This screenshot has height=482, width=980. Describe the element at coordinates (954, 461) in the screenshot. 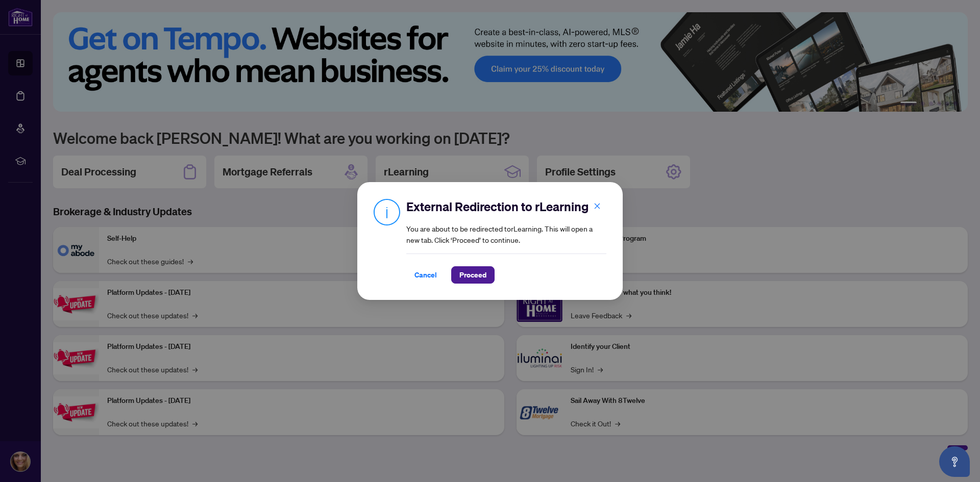

I see `button: Open asap` at that location.